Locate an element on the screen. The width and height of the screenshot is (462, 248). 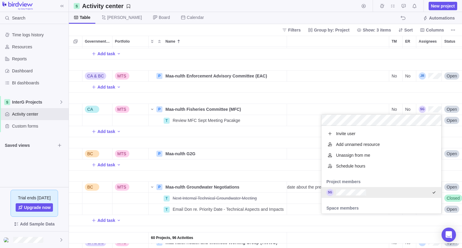
span: Unassign from me is located at coordinates (353, 155).